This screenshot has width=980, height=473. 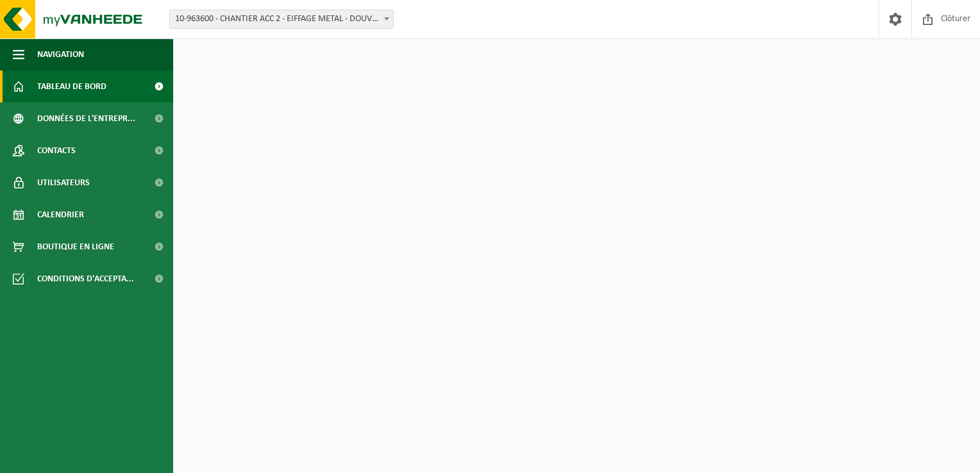 What do you see at coordinates (85, 279) in the screenshot?
I see `span: Conditions d'accepta...` at bounding box center [85, 279].